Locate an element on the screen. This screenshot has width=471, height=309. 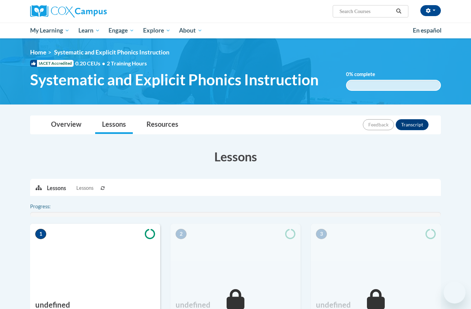
span: My Learning is located at coordinates (50, 30).